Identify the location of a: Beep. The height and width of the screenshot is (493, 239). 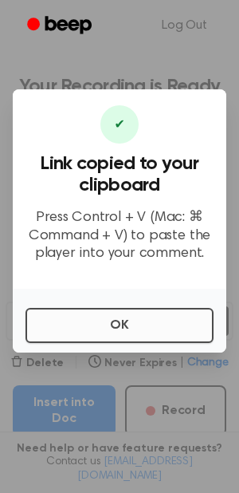
(61, 26).